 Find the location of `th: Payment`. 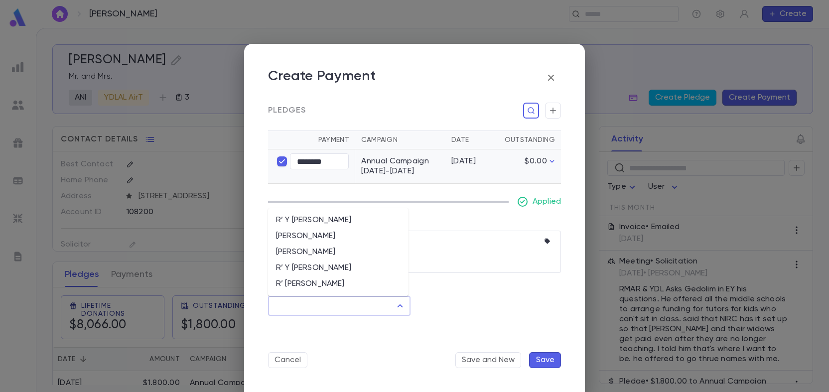

th: Payment is located at coordinates (311, 140).